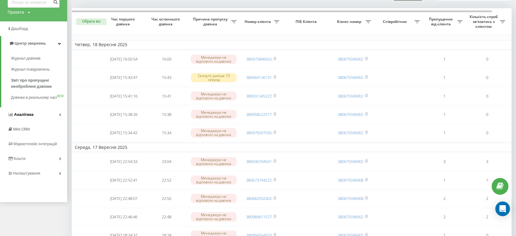 The height and width of the screenshot is (236, 516). What do you see at coordinates (259, 198) in the screenshot?
I see `a: 380682932402` at bounding box center [259, 198].